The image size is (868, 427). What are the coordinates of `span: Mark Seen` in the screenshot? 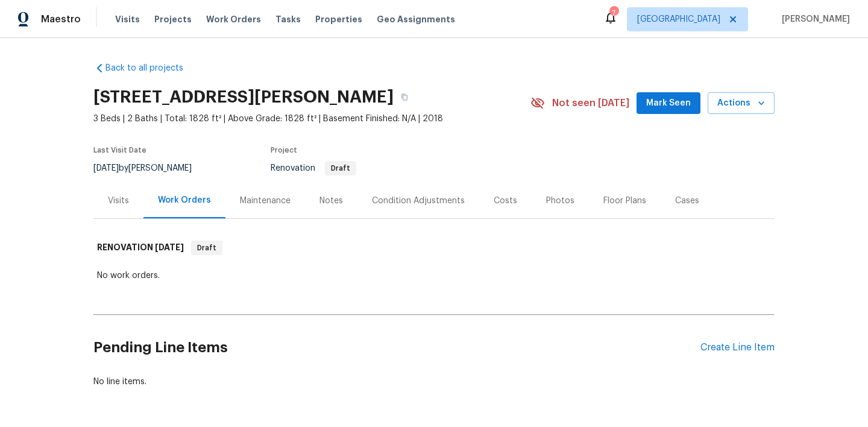 It's located at (669, 103).